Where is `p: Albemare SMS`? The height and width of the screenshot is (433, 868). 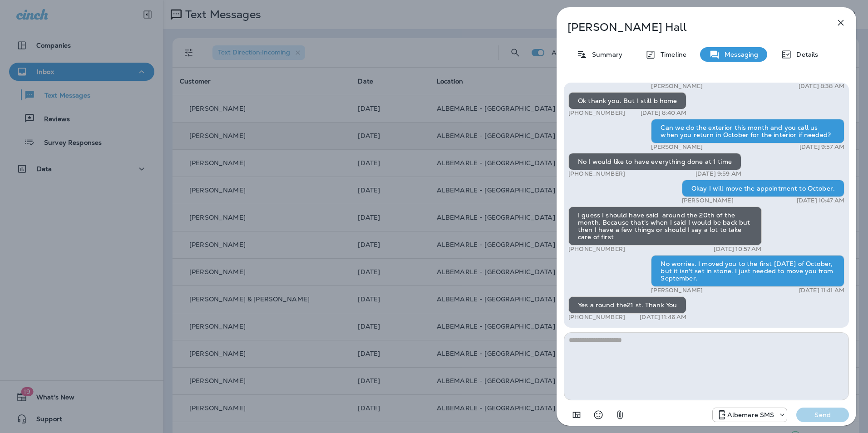 p: Albemare SMS is located at coordinates (751, 415).